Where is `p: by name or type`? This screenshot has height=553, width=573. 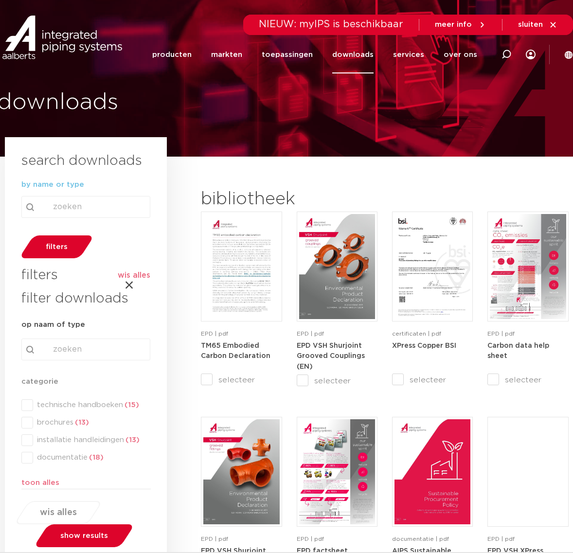
p: by name or type is located at coordinates (86, 184).